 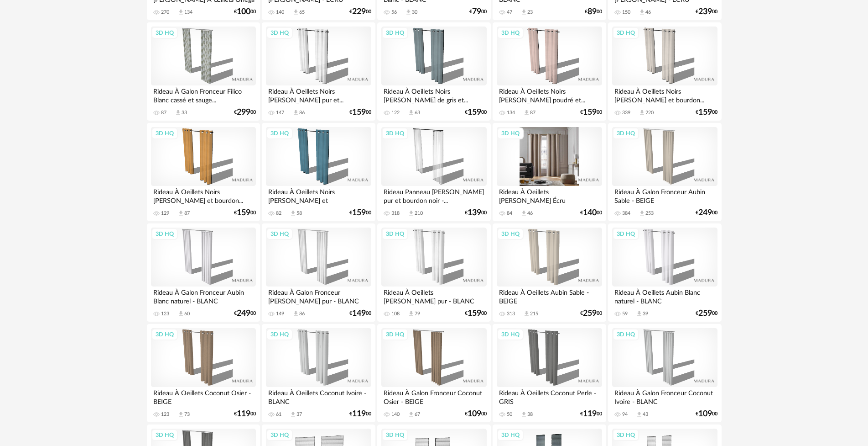 What do you see at coordinates (395, 113) in the screenshot?
I see `div: 122` at bounding box center [395, 113].